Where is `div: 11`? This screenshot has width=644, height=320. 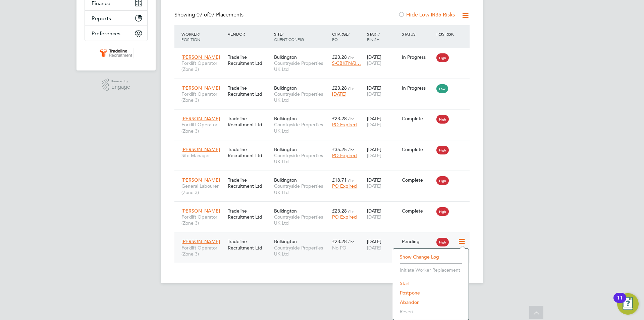 div: 11 is located at coordinates (620, 302).